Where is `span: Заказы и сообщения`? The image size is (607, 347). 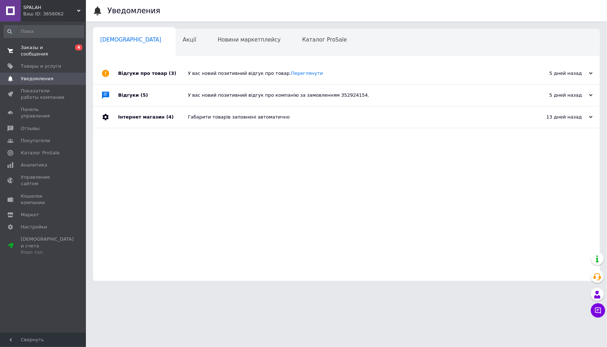
span: Заказы и сообщения is located at coordinates (43, 51).